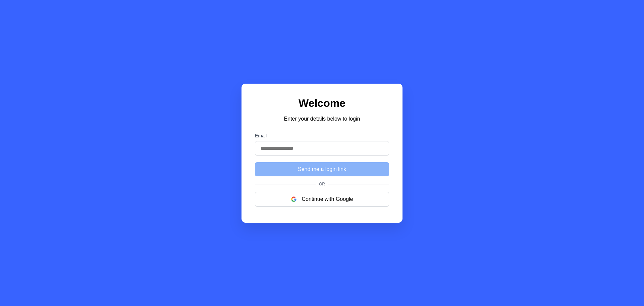  Describe the element at coordinates (294, 199) in the screenshot. I see `img: google logo` at that location.